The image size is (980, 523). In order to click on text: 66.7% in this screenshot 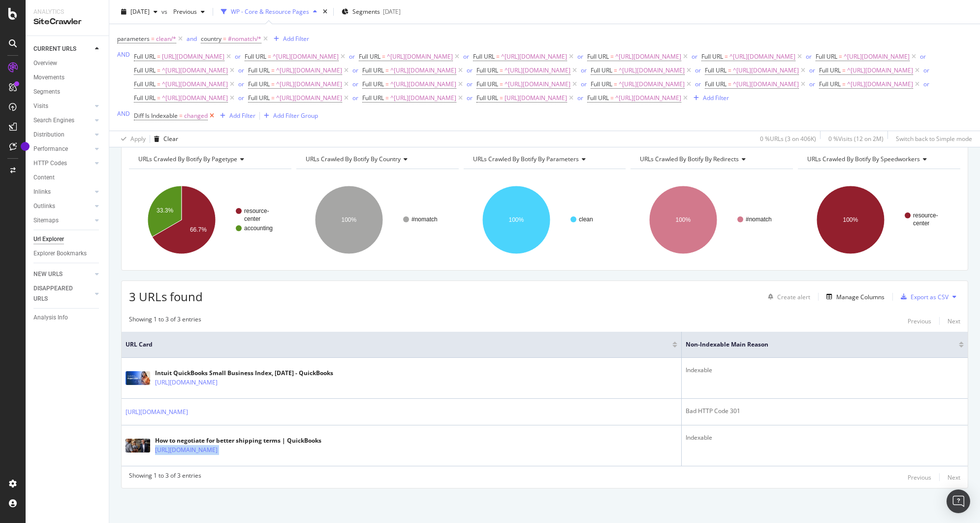, I will do `click(198, 230)`.